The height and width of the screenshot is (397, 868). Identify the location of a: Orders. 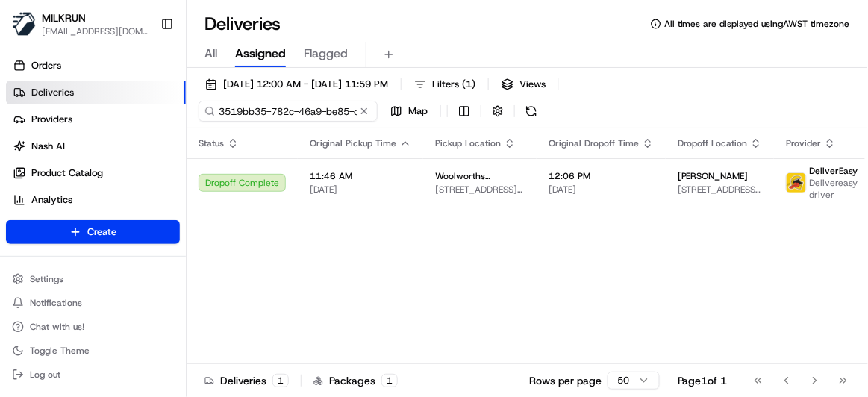
(95, 66).